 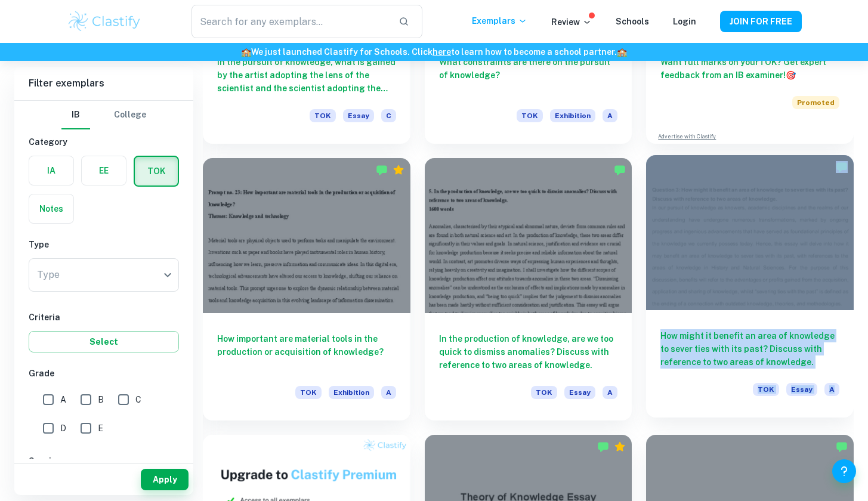 I want to click on h6: How might it benefit an area of knowledge to sever ties with its past? Discuss with reference to ..., so click(x=750, y=349).